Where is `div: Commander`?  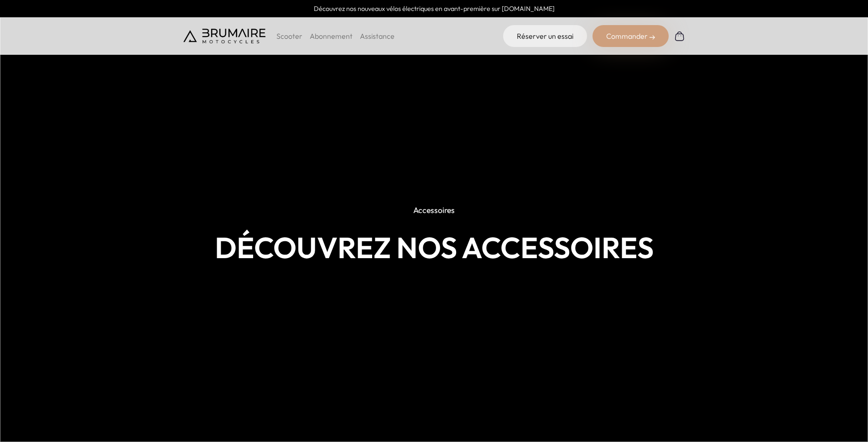 div: Commander is located at coordinates (630, 36).